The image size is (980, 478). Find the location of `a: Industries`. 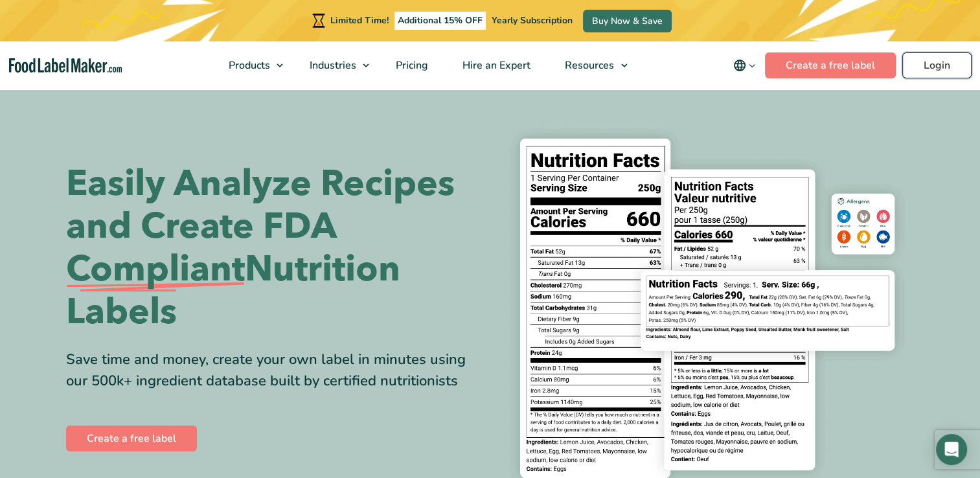

a: Industries is located at coordinates (334, 66).